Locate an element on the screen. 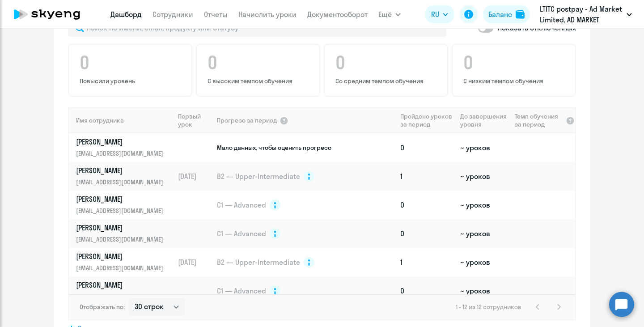  span: Прогресс за период is located at coordinates (247, 120).